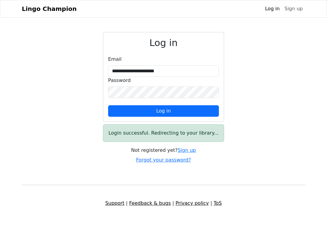 Image resolution: width=327 pixels, height=245 pixels. I want to click on a: Support, so click(115, 203).